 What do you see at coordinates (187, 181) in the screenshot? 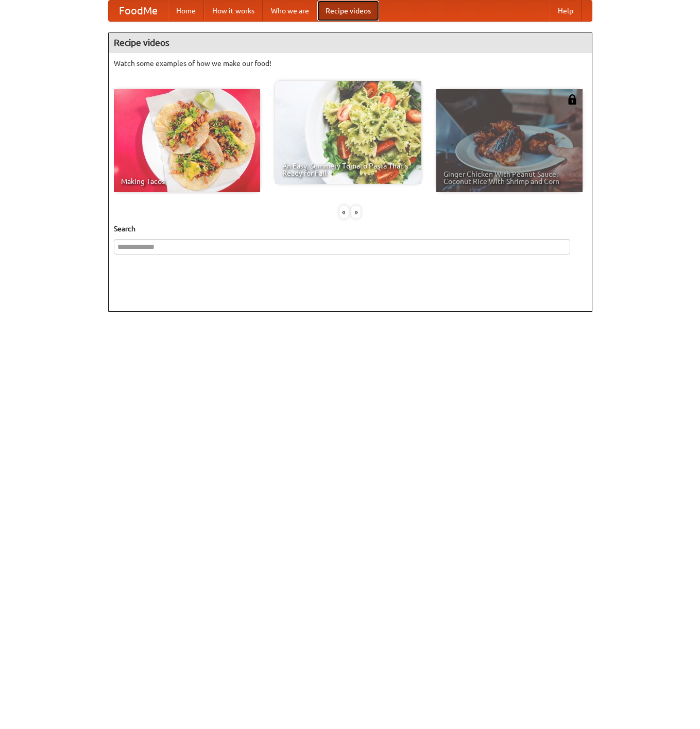
I see `span: Making Tacos` at bounding box center [187, 181].